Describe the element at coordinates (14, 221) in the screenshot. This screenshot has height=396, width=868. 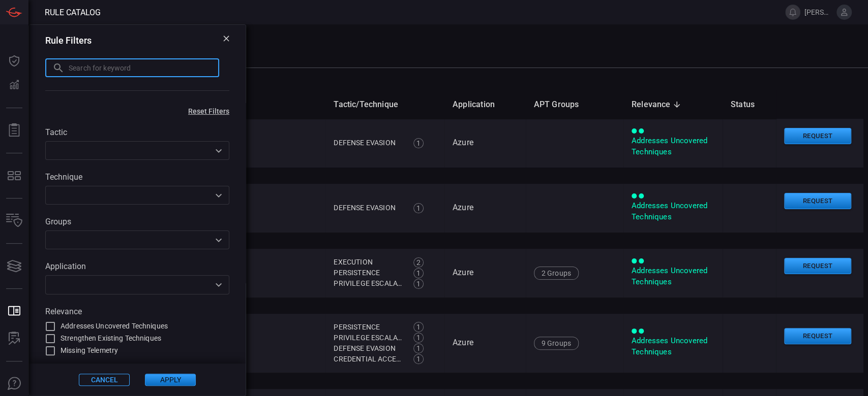
I see `button: Inventory` at that location.